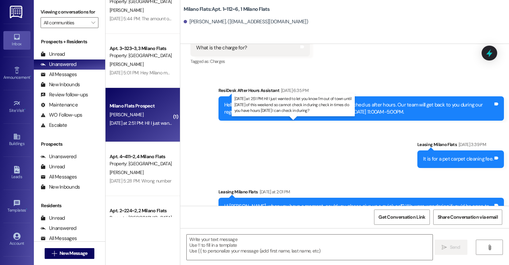 Image resolution: width=509 pixels, height=265 pixels. What do you see at coordinates (402, 217) in the screenshot?
I see `button: Get Conversation Link` at bounding box center [402, 217].